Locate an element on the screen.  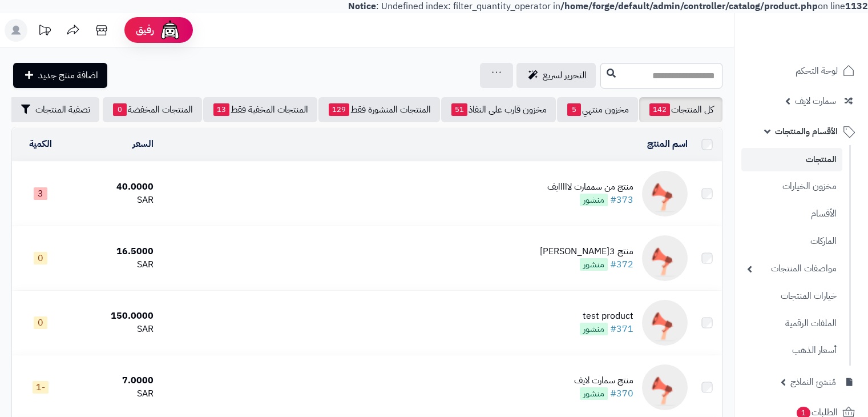
a: الأقسام is located at coordinates (792, 213).